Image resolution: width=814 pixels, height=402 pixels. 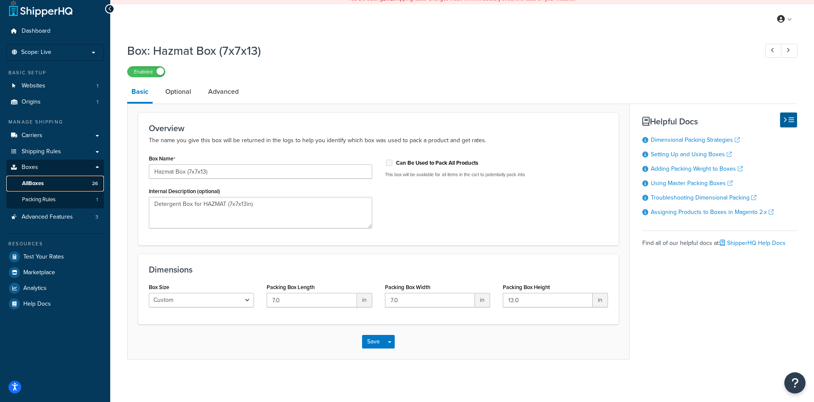 What do you see at coordinates (704, 197) in the screenshot?
I see `a: Troubleshooting Dimensional Packing` at bounding box center [704, 197].